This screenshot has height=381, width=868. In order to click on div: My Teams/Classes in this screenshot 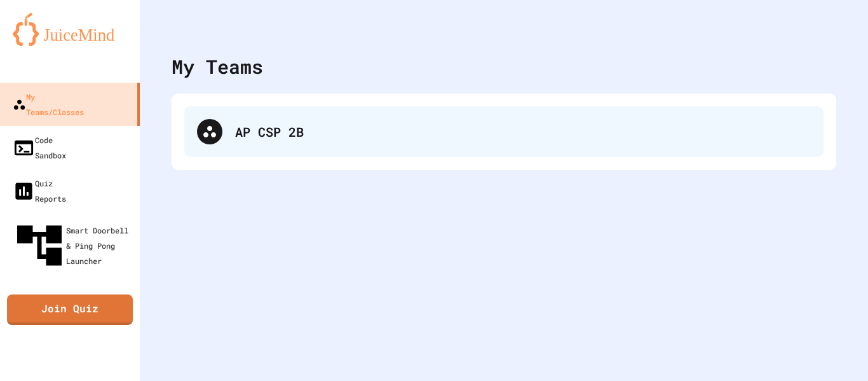, I will do `click(48, 104)`.